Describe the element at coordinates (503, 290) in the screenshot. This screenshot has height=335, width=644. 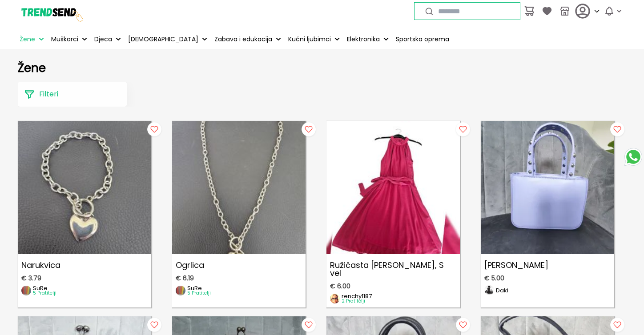
I see `p: Daki` at that location.